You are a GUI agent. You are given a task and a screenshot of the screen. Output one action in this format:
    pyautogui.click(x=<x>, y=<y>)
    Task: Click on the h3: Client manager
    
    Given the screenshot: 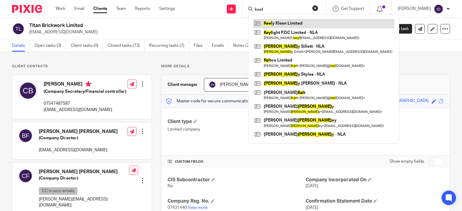 What is the action you would take?
    pyautogui.click(x=183, y=85)
    